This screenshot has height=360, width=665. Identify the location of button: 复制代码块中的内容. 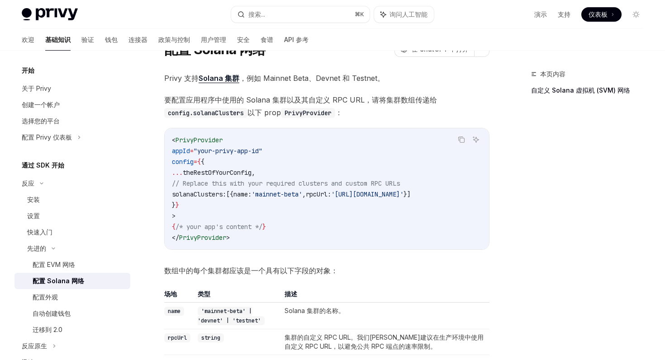
(461, 140).